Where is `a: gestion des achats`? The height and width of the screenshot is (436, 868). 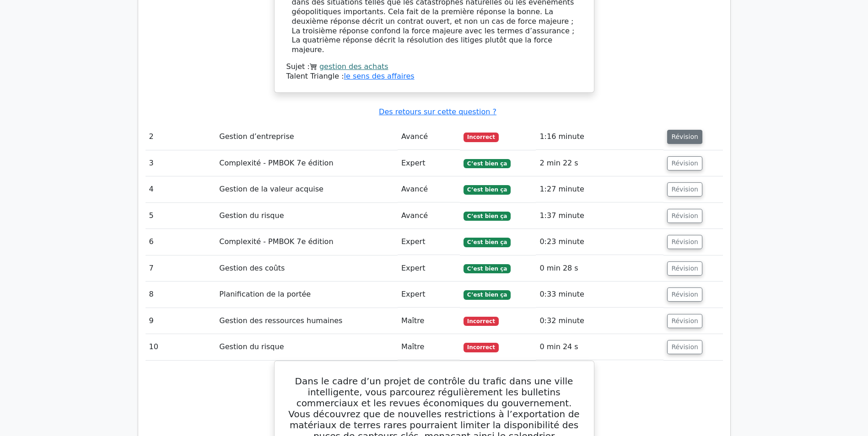 a: gestion des achats is located at coordinates (354, 66).